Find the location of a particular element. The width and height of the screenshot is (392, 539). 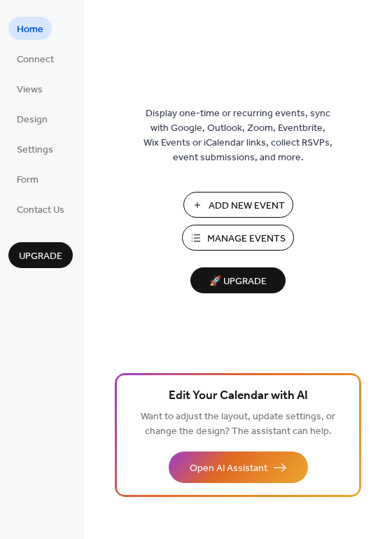

span: Display one-time or recurring events, sync with Google, Outlook, Zoom, Eventbrite, Wix Events or ... is located at coordinates (238, 136).